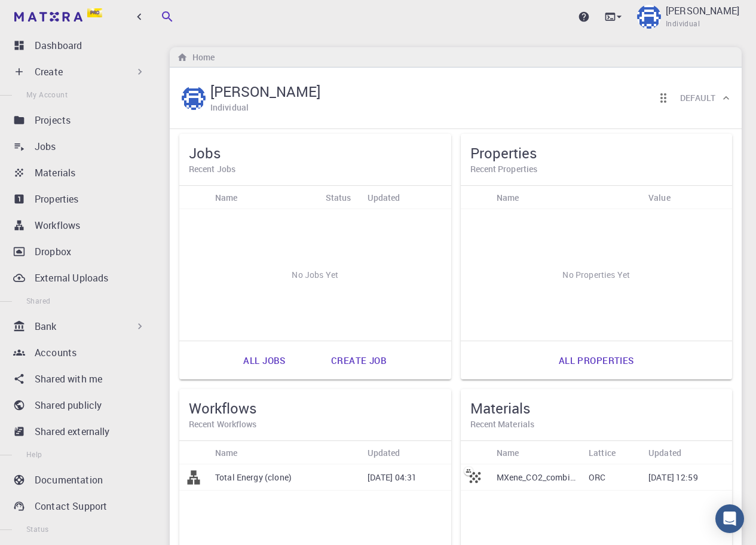  What do you see at coordinates (55, 173) in the screenshot?
I see `p: Materials` at bounding box center [55, 173].